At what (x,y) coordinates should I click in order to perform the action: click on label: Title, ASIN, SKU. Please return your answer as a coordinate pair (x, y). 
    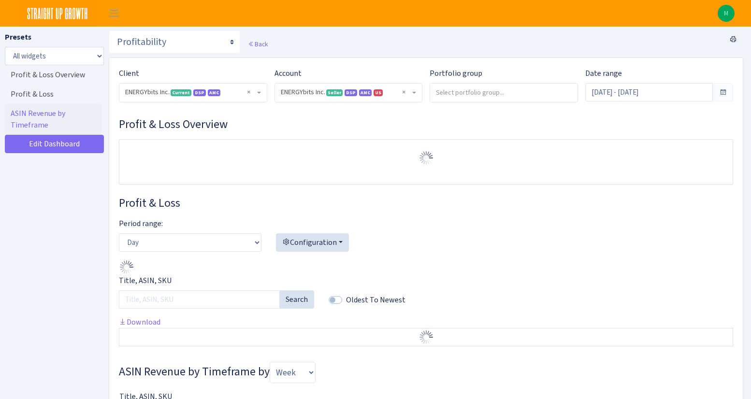
    Looking at the image, I should click on (145, 281).